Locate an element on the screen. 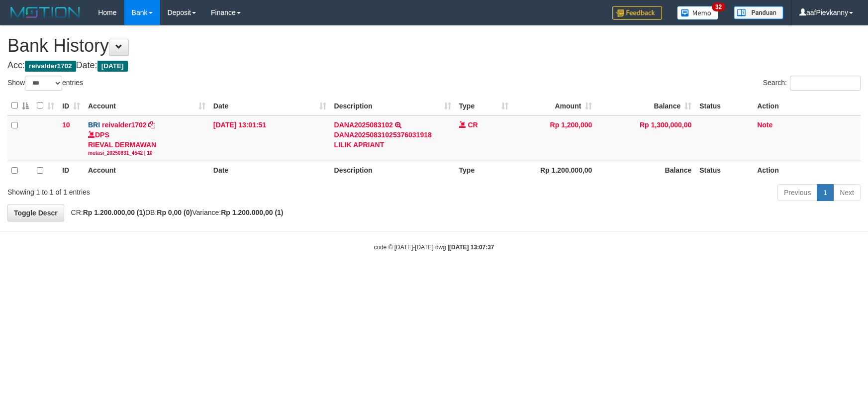  th: Date is located at coordinates (270, 170).